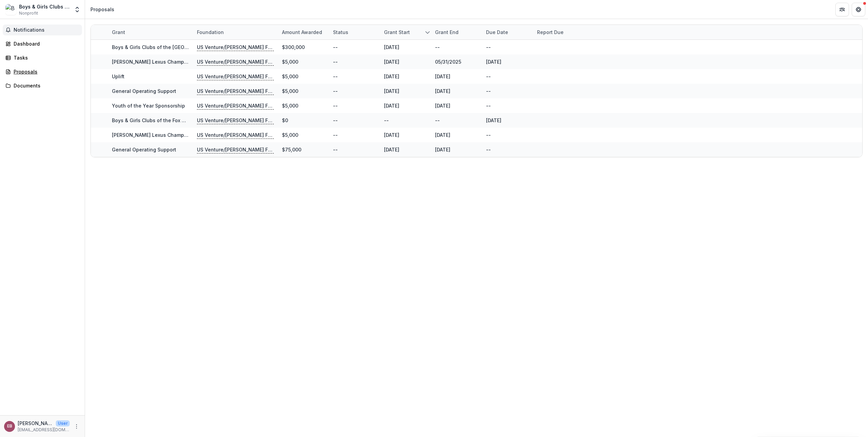 The height and width of the screenshot is (437, 868). I want to click on button: More, so click(77, 427).